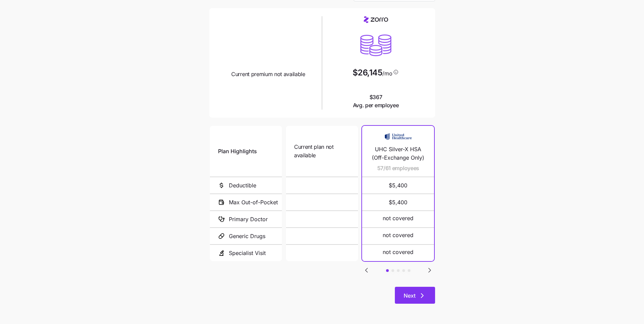  Describe the element at coordinates (399, 136) in the screenshot. I see `img: Carrier` at that location.